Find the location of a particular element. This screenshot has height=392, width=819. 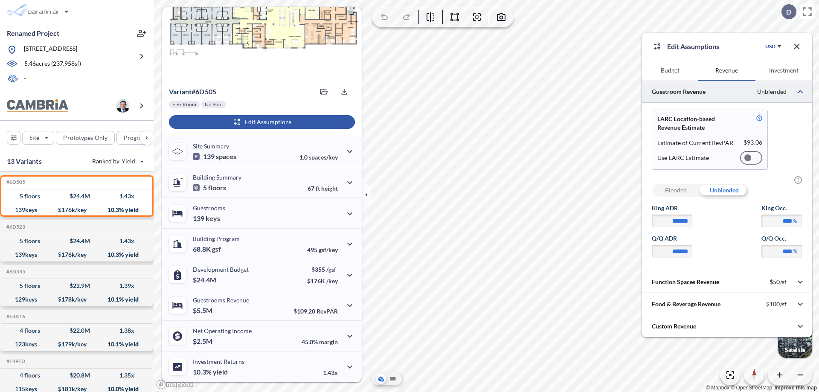

label: King Occ. is located at coordinates (782, 208).